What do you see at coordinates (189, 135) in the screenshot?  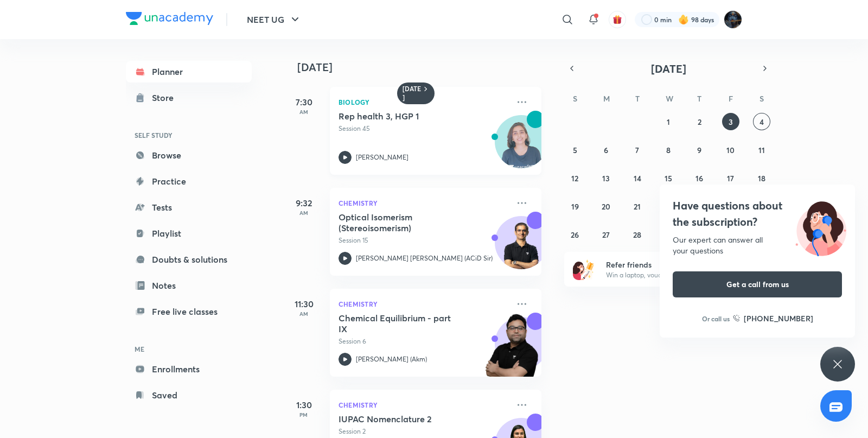 I see `h6: SELF STUDY` at bounding box center [189, 135].